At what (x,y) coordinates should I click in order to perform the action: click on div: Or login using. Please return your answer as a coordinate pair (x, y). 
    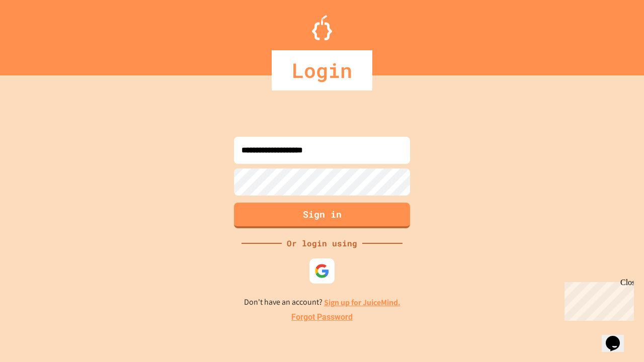
    Looking at the image, I should click on (322, 243).